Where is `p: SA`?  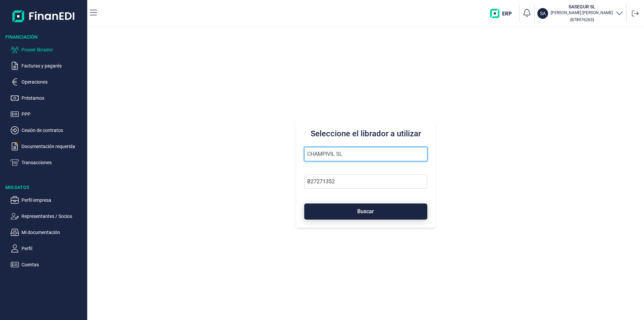 p: SA is located at coordinates (543, 13).